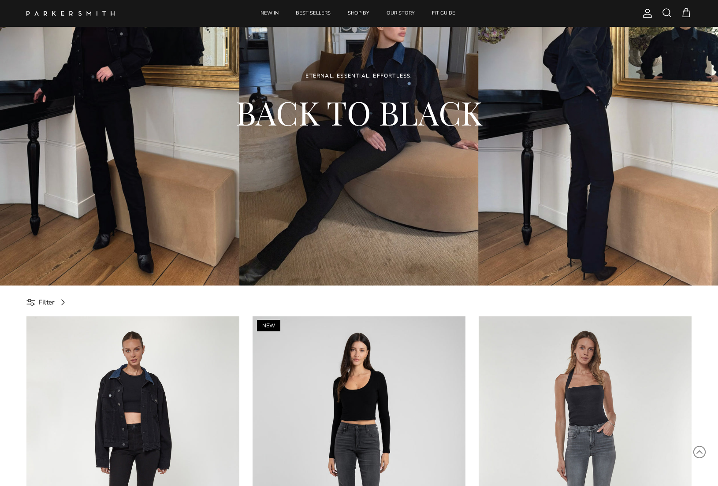 This screenshot has height=486, width=718. What do you see at coordinates (359, 76) in the screenshot?
I see `div: ETERNAL. ESSENTIAL. EFFORTLESS.` at bounding box center [359, 76].